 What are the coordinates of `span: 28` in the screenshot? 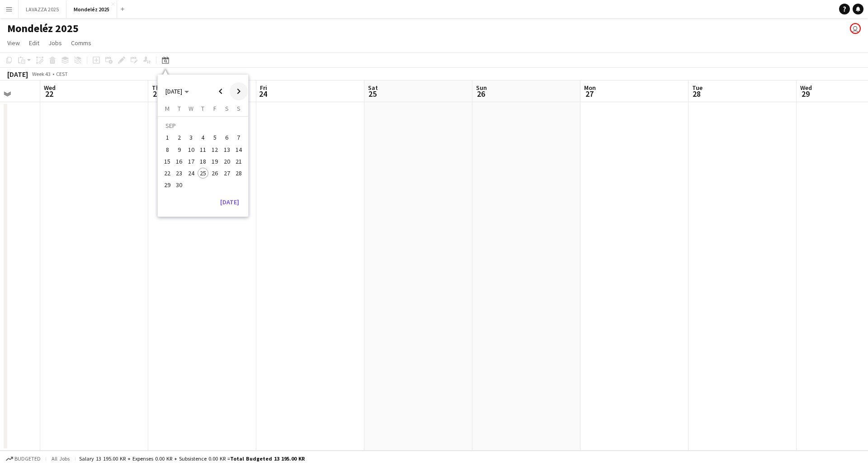 It's located at (239, 173).